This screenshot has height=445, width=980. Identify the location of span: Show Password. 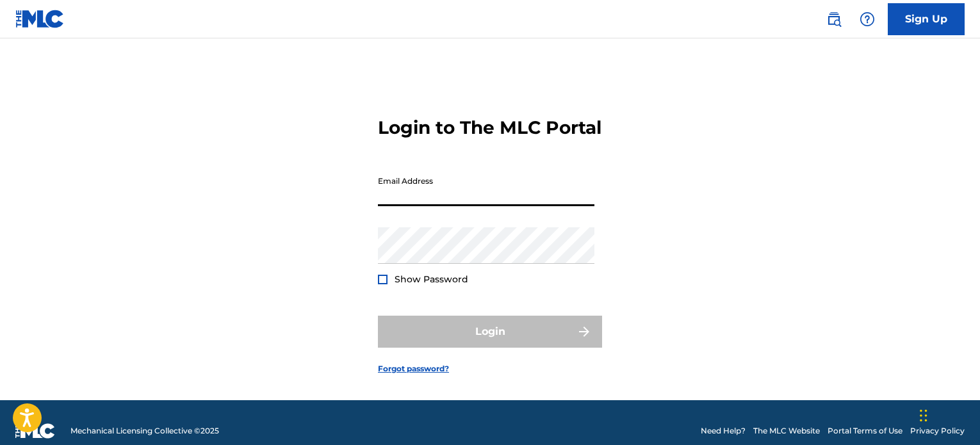
(431, 279).